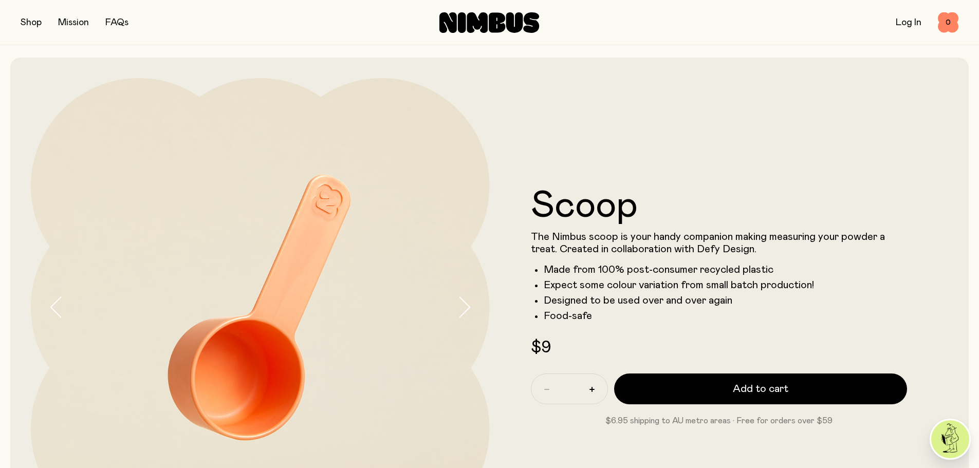 This screenshot has height=468, width=979. What do you see at coordinates (726, 270) in the screenshot?
I see `li: Made from 100% post-consumer recycled plastic` at bounding box center [726, 270].